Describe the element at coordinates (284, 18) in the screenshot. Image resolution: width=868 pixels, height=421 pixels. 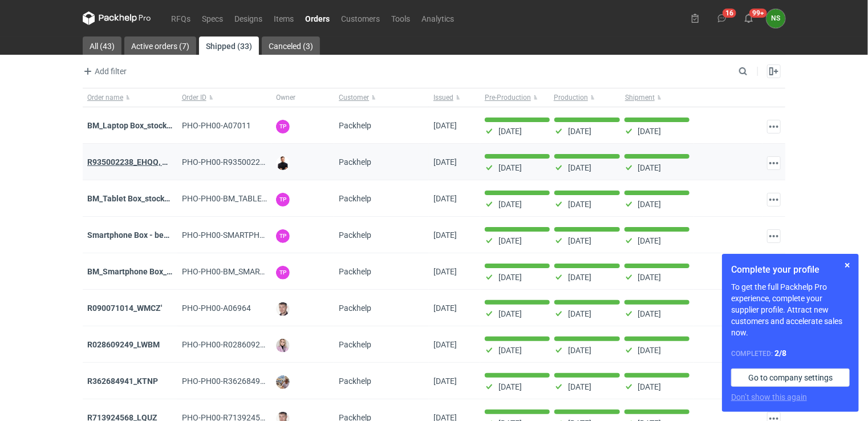
I see `a: Items` at that location.